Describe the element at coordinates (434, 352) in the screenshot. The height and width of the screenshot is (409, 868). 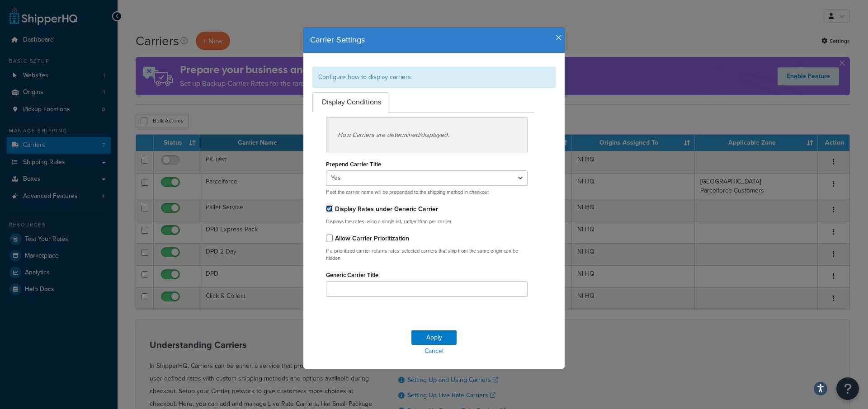
I see `a: Cancel` at that location.